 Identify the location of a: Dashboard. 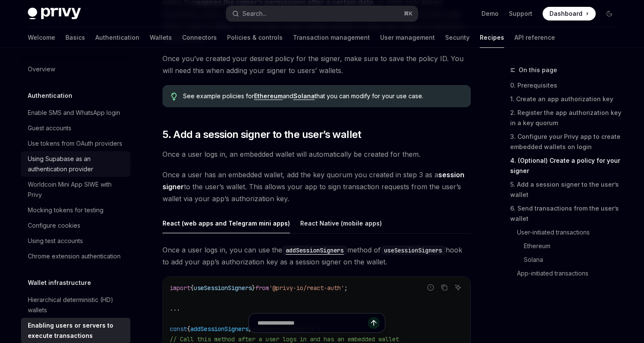
(569, 14).